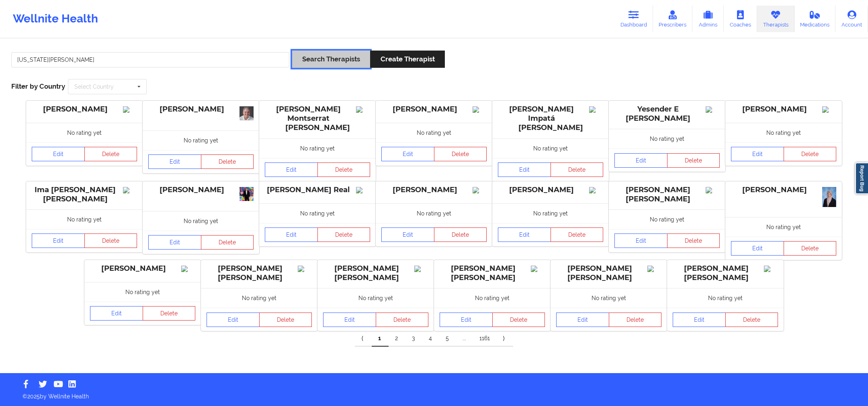 Image resolution: width=868 pixels, height=406 pixels. I want to click on a: 5, so click(447, 339).